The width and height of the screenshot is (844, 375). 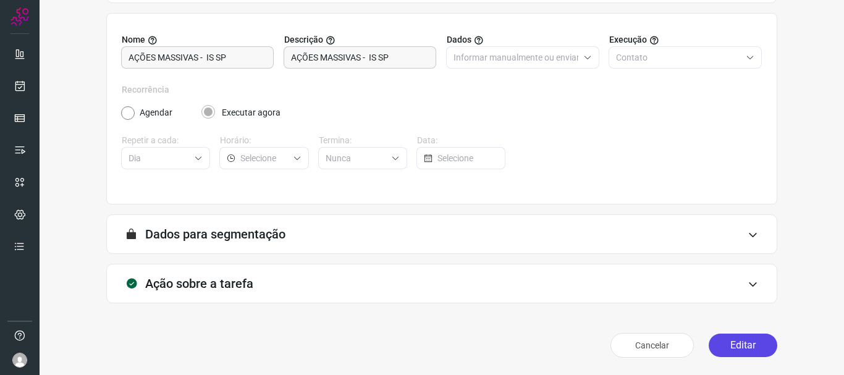 What do you see at coordinates (628, 40) in the screenshot?
I see `span: Execução` at bounding box center [628, 40].